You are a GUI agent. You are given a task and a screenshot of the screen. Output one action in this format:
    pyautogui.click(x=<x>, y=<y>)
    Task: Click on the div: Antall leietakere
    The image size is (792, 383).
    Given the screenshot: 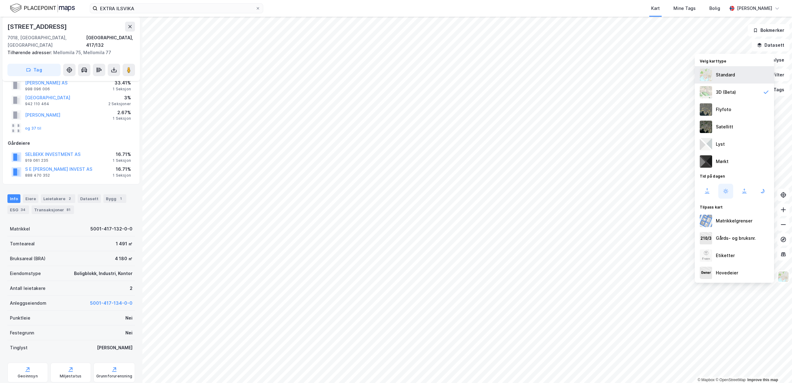 What is the action you would take?
    pyautogui.click(x=28, y=289)
    